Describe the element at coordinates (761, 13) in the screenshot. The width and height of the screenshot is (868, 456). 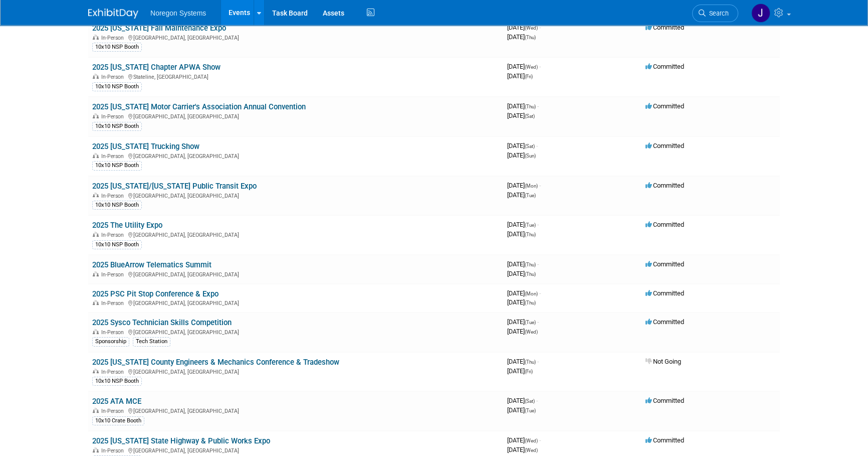
I see `img: Johana Gil` at that location.